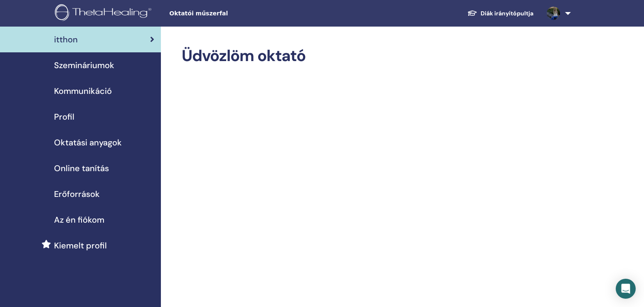  Describe the element at coordinates (77, 194) in the screenshot. I see `span: Erőforrások` at that location.